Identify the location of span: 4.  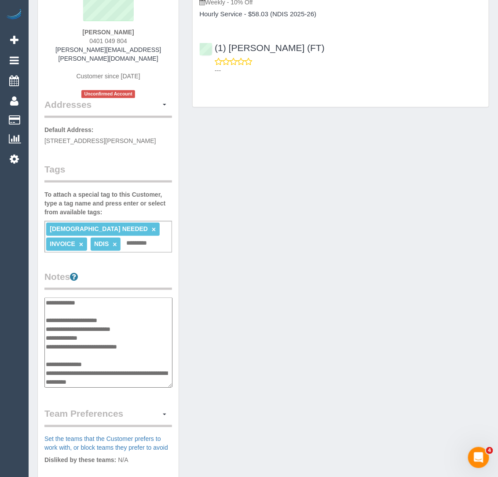
(489, 450).